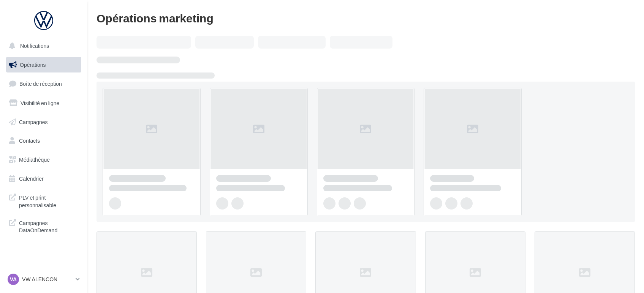  What do you see at coordinates (47, 279) in the screenshot?
I see `p: VW ALENCON` at bounding box center [47, 279].